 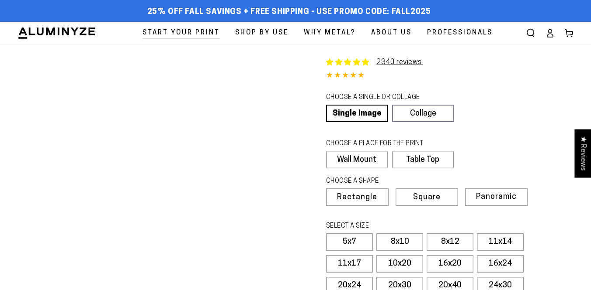 What do you see at coordinates (449, 76) in the screenshot?
I see `div: 4.84 out of 5.0 stars` at bounding box center [449, 76].